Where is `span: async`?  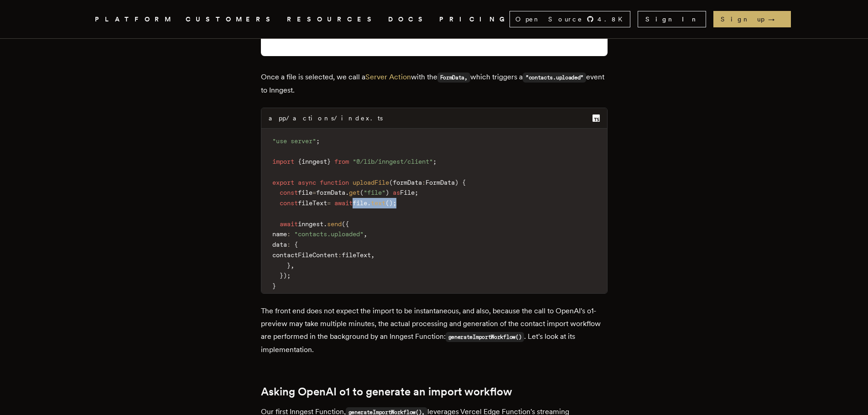 span: async is located at coordinates (307, 182).